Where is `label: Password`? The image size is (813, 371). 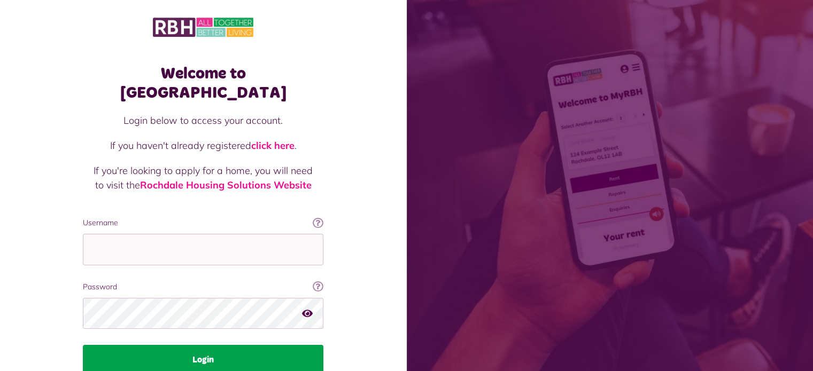 label: Password is located at coordinates (203, 287).